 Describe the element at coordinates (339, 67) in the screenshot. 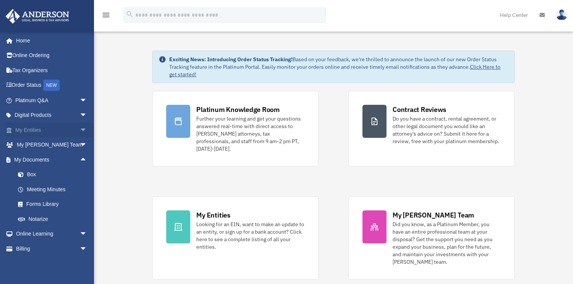

I see `div: Based on your feedback, we're thrilled to announce the launch of our new Order Status Tracking fe...` at that location.